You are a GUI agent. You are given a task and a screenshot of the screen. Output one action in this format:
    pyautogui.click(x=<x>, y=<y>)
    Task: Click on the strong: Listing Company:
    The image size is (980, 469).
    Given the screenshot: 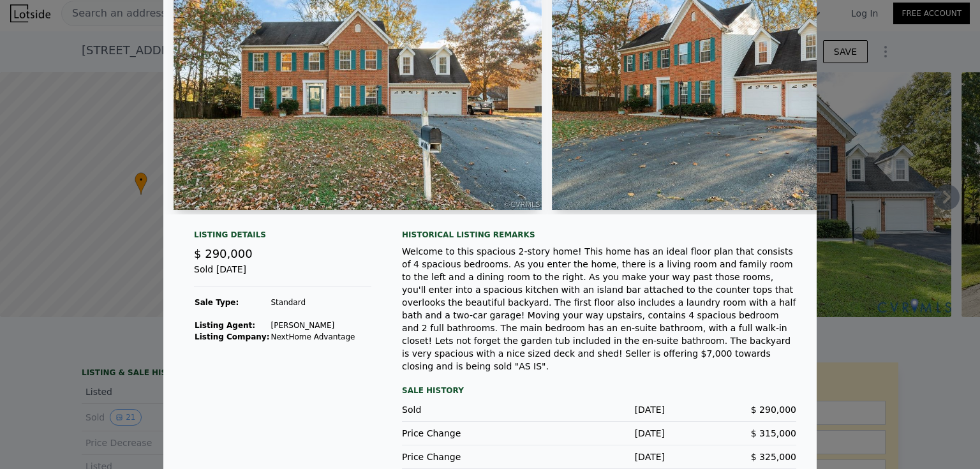 What is the action you would take?
    pyautogui.click(x=232, y=337)
    